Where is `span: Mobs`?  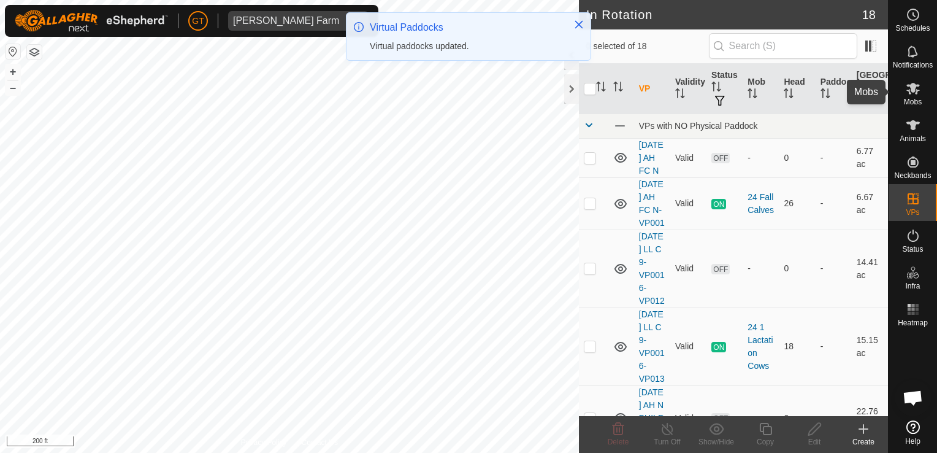 span: Mobs is located at coordinates (913, 102).